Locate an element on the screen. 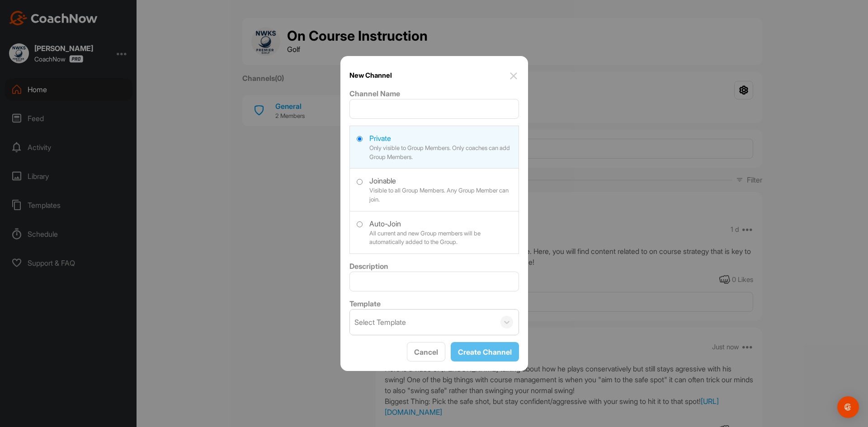  button: Create Channel is located at coordinates (485, 351).